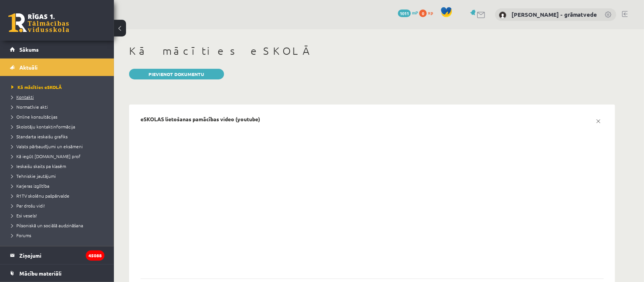  I want to click on a: Online konsultācijas, so click(59, 117).